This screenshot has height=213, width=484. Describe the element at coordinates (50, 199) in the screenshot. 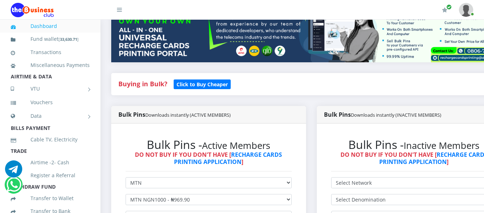

I see `a: Transfer to Wallet` at that location.